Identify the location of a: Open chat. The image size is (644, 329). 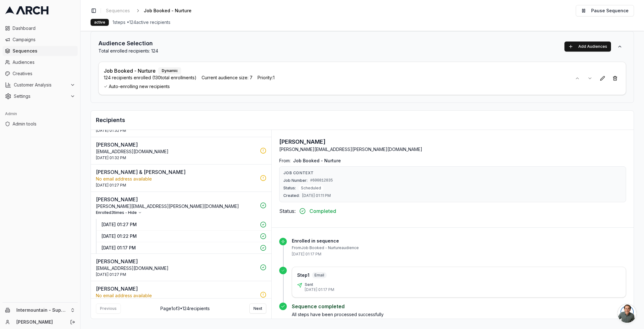
(627, 313).